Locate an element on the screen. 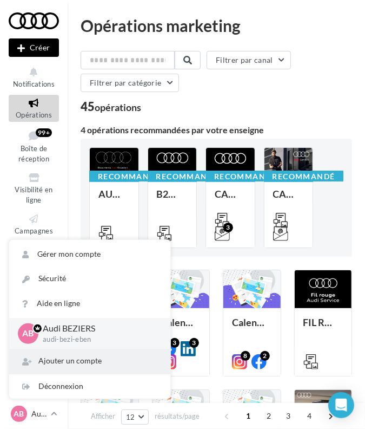 This screenshot has width=365, height=429. div: Nouvelle campagne is located at coordinates (34, 48).